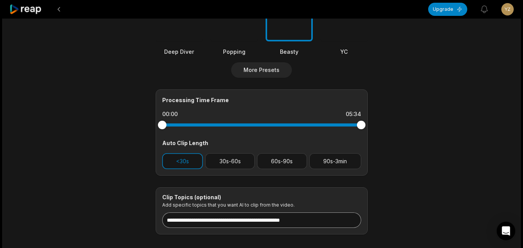 The height and width of the screenshot is (248, 523). I want to click on button: Upgrade, so click(447, 9).